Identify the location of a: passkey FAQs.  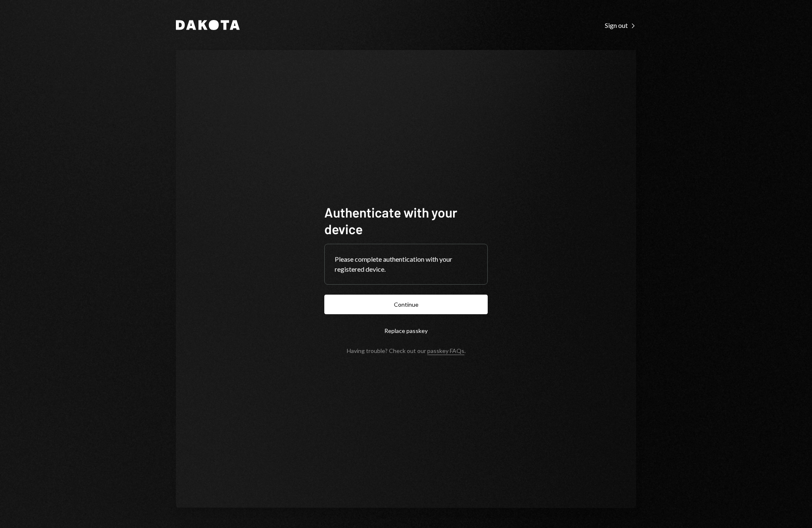
(446, 351).